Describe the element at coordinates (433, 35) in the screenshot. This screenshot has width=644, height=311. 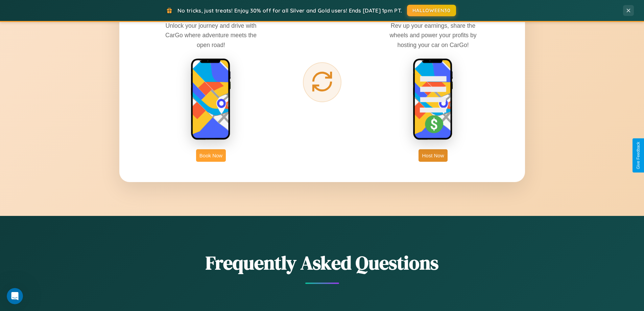
I see `p: Rev up your earnings, share the wheels and power your profits by hosting your car on CarGo!` at that location.